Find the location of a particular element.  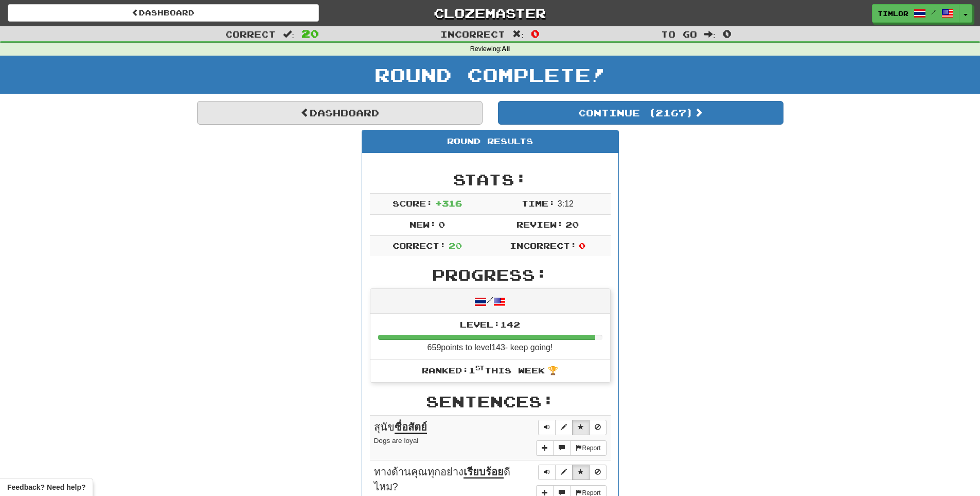

h2: Stats: is located at coordinates (490, 179).